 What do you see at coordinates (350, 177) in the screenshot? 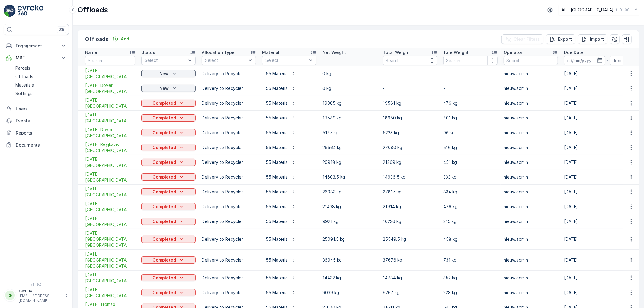
I see `p: 14603.5 kg` at bounding box center [350, 177].